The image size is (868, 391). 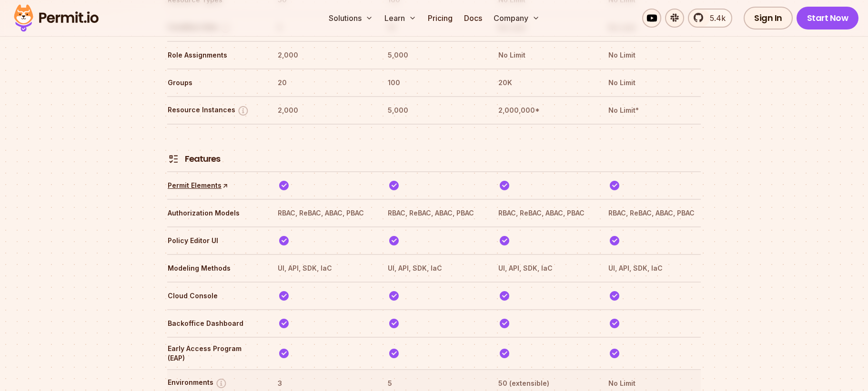 I want to click on th: 50 (extensible), so click(x=544, y=383).